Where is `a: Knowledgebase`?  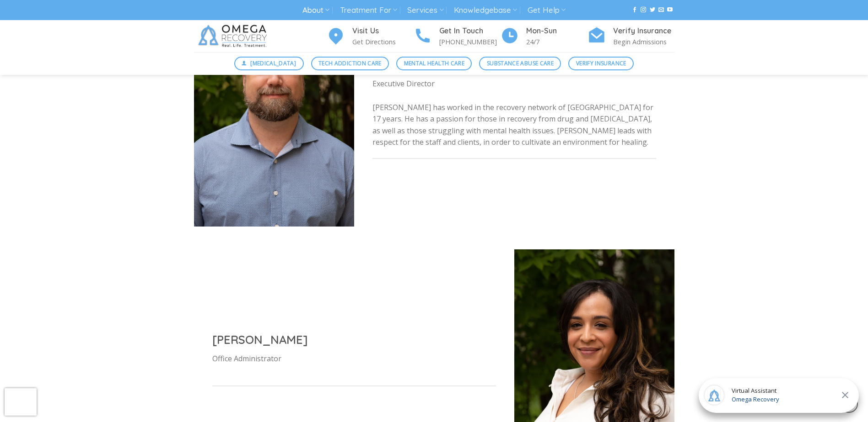
a: Knowledgebase is located at coordinates (485, 10).